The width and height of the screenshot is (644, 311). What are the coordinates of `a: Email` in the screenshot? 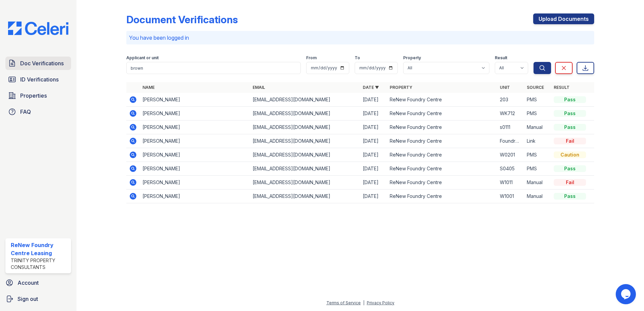 It's located at (258, 88).